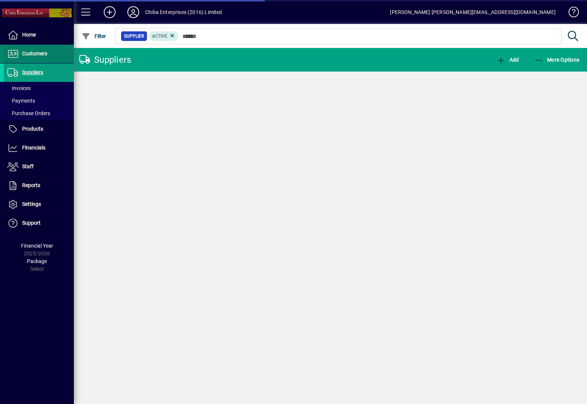  Describe the element at coordinates (29, 35) in the screenshot. I see `span: Home` at that location.